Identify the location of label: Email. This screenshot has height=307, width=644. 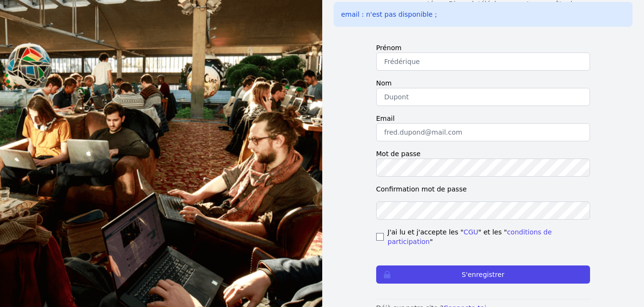
(483, 118).